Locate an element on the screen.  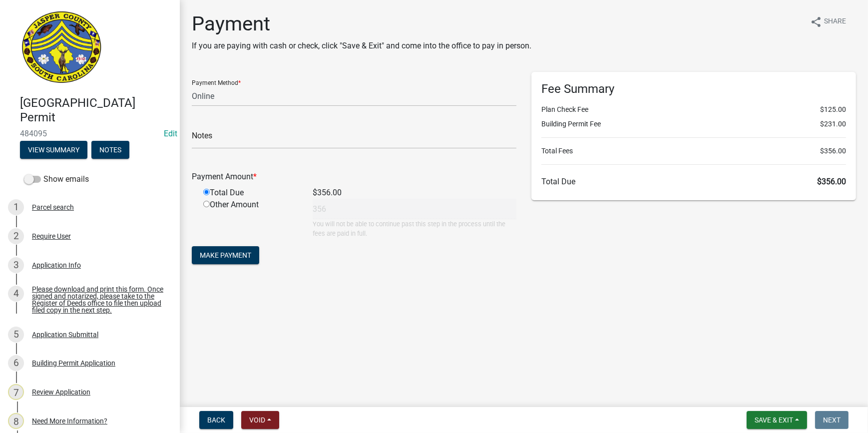
div: Total Due is located at coordinates (250, 193).